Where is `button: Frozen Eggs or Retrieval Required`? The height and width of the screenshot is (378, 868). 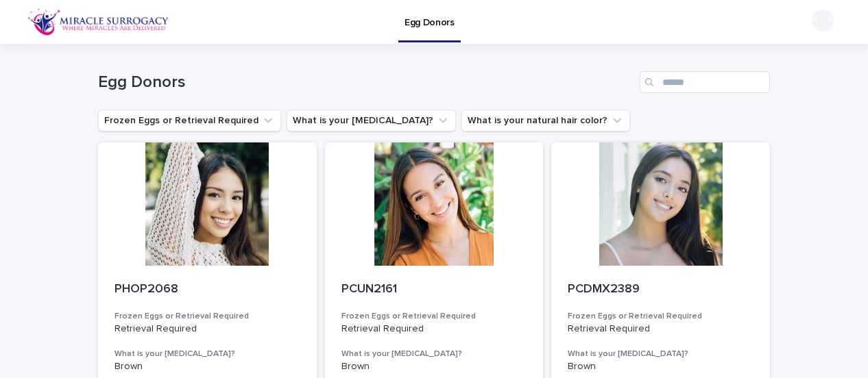
button: Frozen Eggs or Retrieval Required is located at coordinates (189, 120).